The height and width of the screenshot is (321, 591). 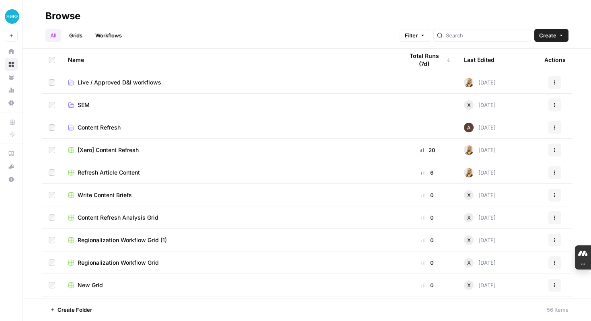 What do you see at coordinates (229, 60) in the screenshot?
I see `div: Name` at bounding box center [229, 60].